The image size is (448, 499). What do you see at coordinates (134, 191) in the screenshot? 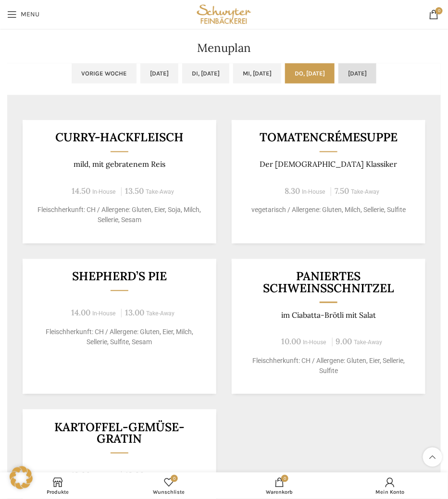
I see `span: 13.50` at bounding box center [134, 191].